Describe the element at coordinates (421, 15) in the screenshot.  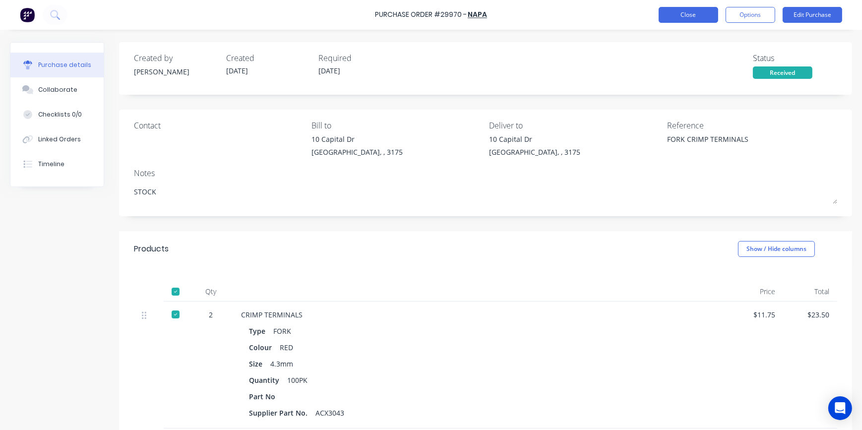
I see `div: Purchase Order #29970 -` at that location.